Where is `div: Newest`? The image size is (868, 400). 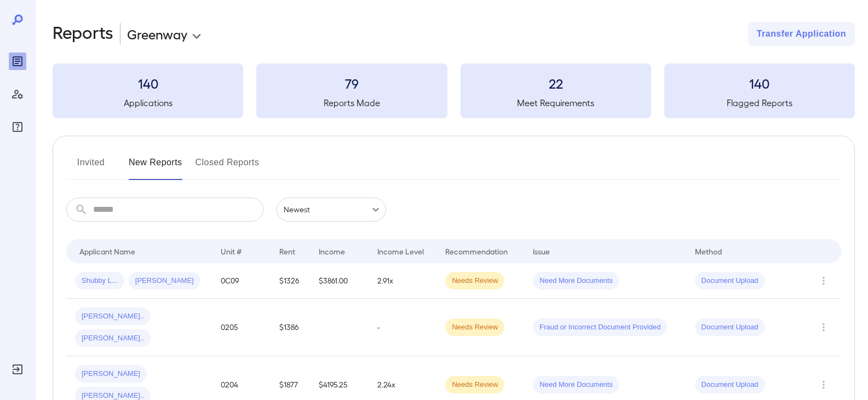 div: Newest is located at coordinates (331, 210).